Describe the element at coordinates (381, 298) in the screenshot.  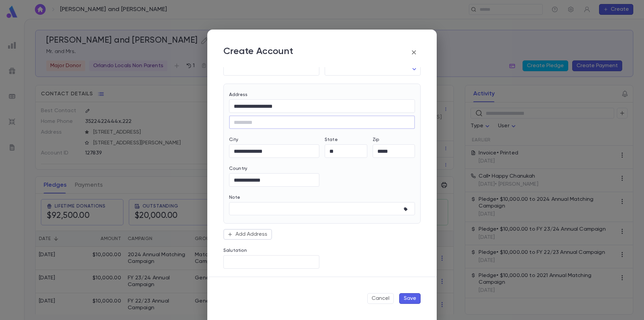
I see `button: Cancel` at that location.